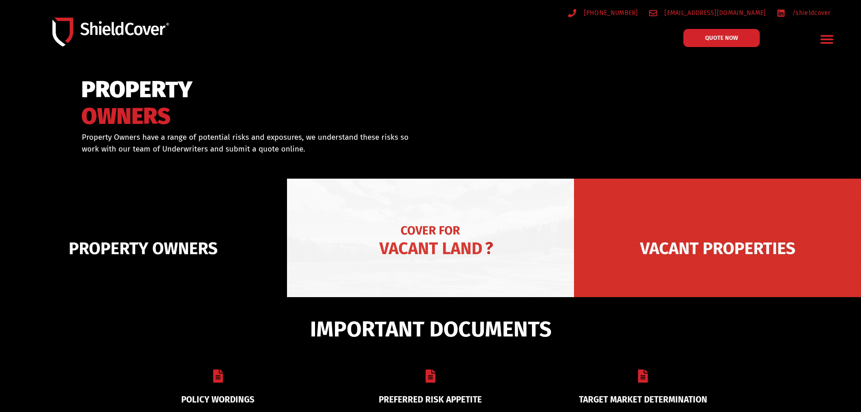  Describe the element at coordinates (250, 143) in the screenshot. I see `p: Property Owners have a range of potential risks and exposures, we understand these risks so work ...` at that location.